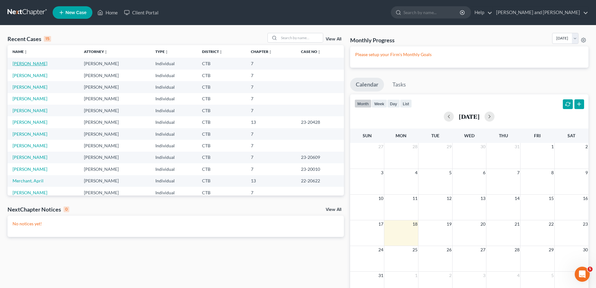 The width and height of the screenshot is (596, 288). What do you see at coordinates (176, 224) in the screenshot?
I see `p: No notices yet!` at bounding box center [176, 224].